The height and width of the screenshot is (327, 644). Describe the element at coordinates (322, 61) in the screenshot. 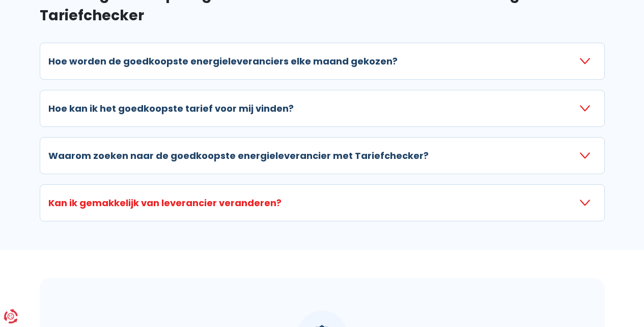

I see `button: Hoe worden de goedkoopste energieleveranciers elke maand gekozen?` at that location.